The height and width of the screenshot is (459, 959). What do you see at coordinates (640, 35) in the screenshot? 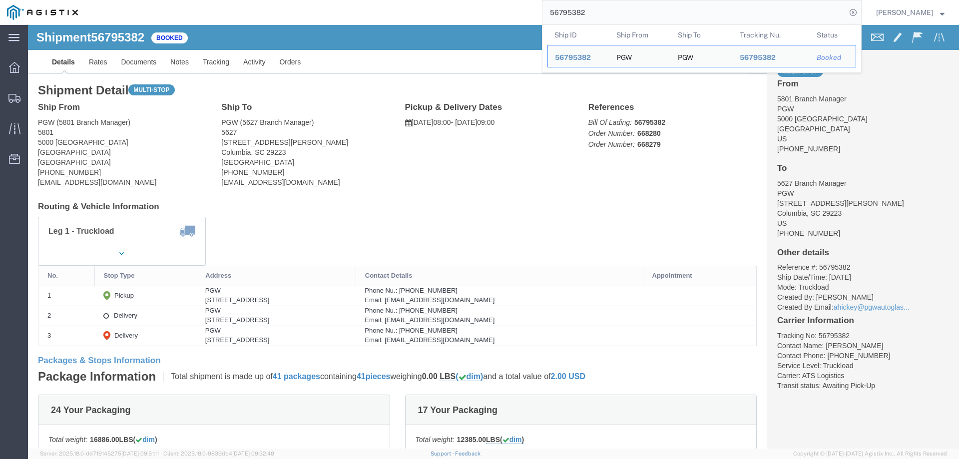
I see `th: Ship From` at bounding box center [640, 35].